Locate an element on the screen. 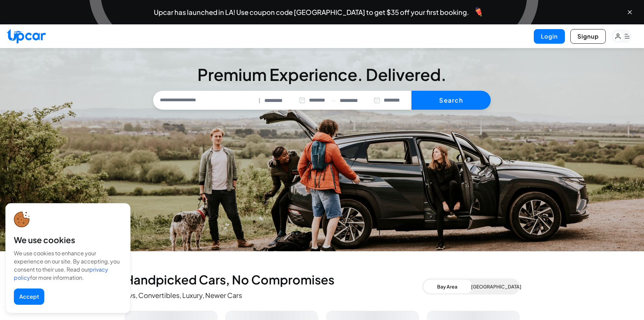  button: Accept is located at coordinates (29, 296).